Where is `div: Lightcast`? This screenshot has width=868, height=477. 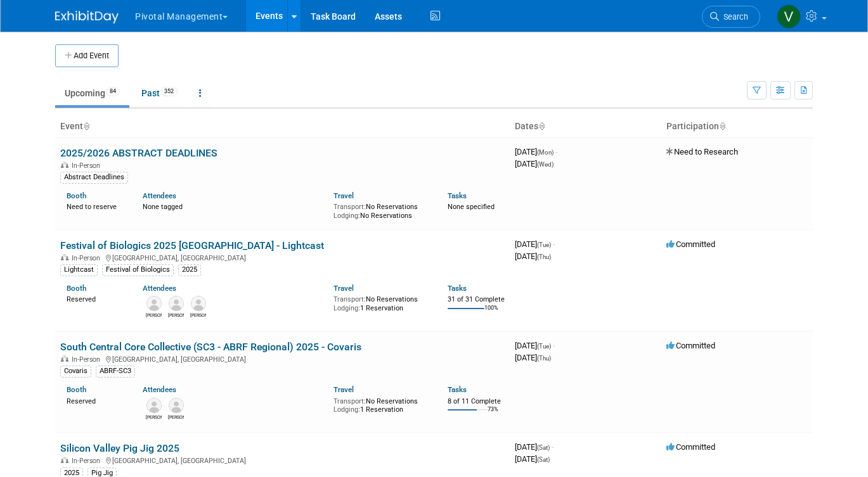
div: Lightcast is located at coordinates (79, 270).